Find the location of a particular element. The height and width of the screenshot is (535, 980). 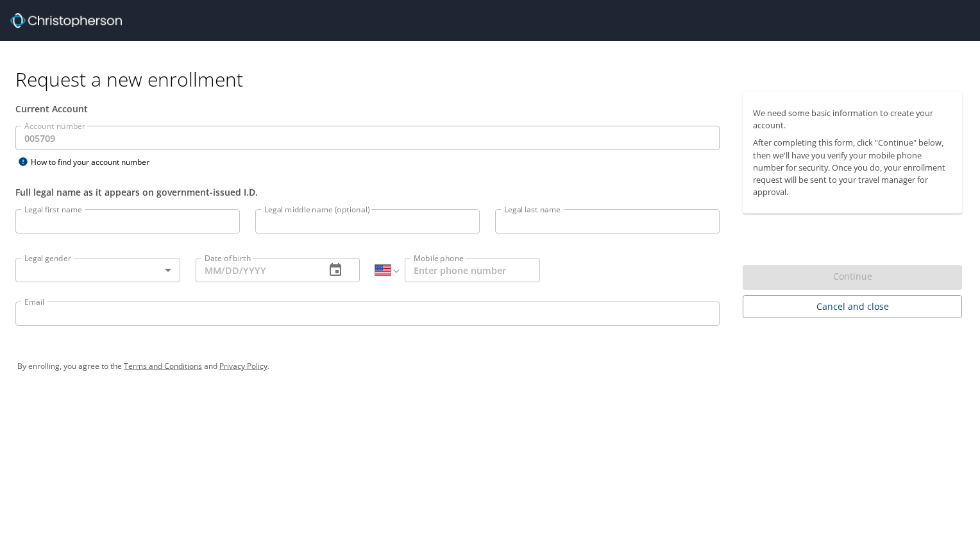

div: Current Account is located at coordinates (368, 108).